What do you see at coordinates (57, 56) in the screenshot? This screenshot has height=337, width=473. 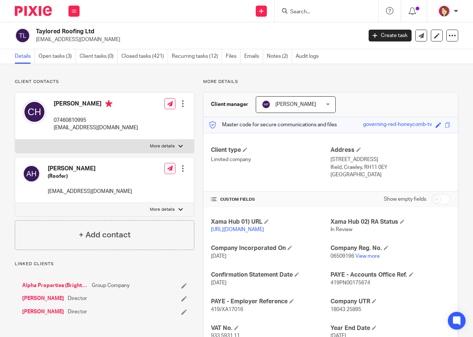 I see `a: Open tasks (3)` at bounding box center [57, 56].